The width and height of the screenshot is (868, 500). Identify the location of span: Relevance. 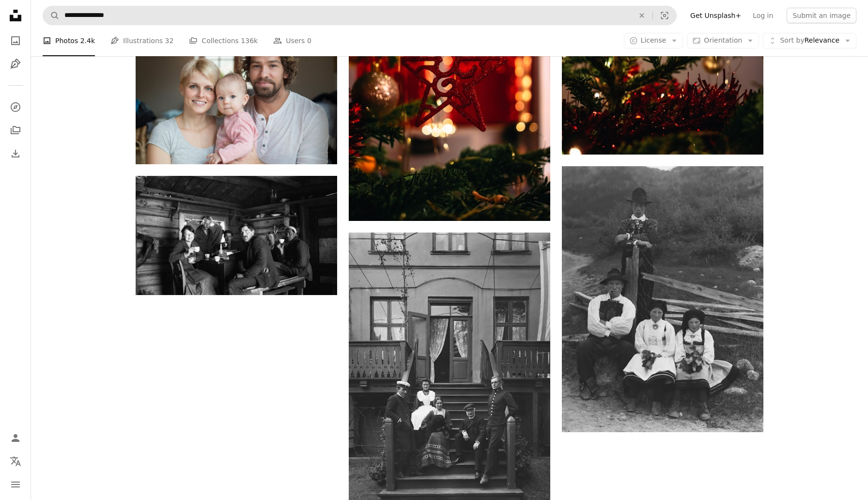
(810, 41).